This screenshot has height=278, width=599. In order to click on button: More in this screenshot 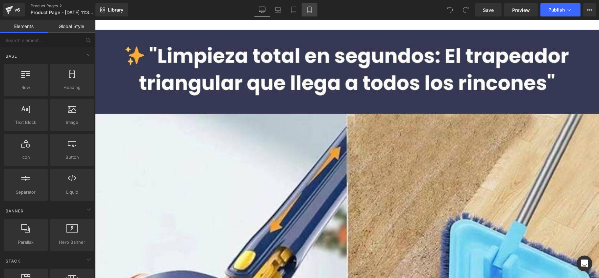, I will do `click(590, 10)`.